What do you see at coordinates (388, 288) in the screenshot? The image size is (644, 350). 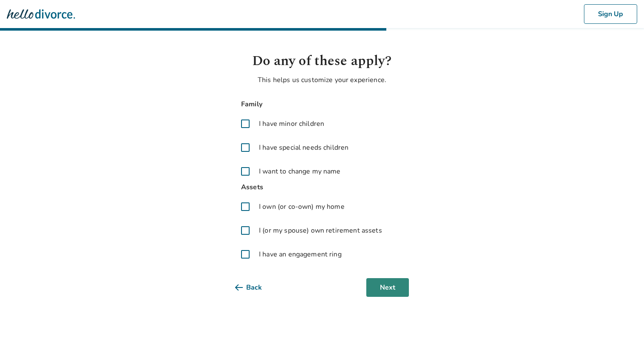 I see `button: Next` at bounding box center [388, 288].